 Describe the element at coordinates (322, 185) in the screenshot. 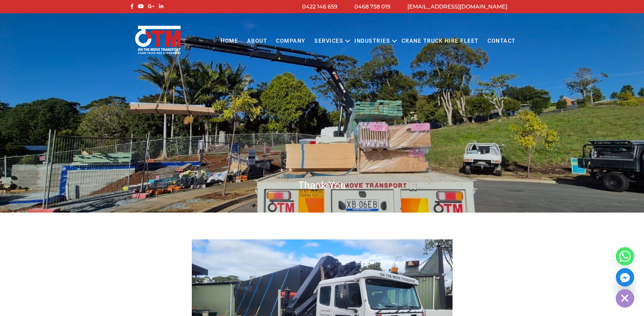

I see `h1: Thank You` at that location.